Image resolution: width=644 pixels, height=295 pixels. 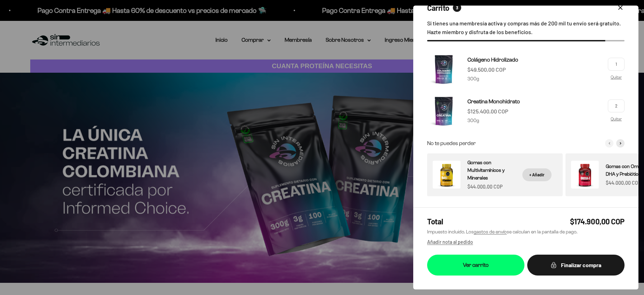 I want to click on img: Gomas con Omega 3 DHA y Prebióticos, so click(x=584, y=174).